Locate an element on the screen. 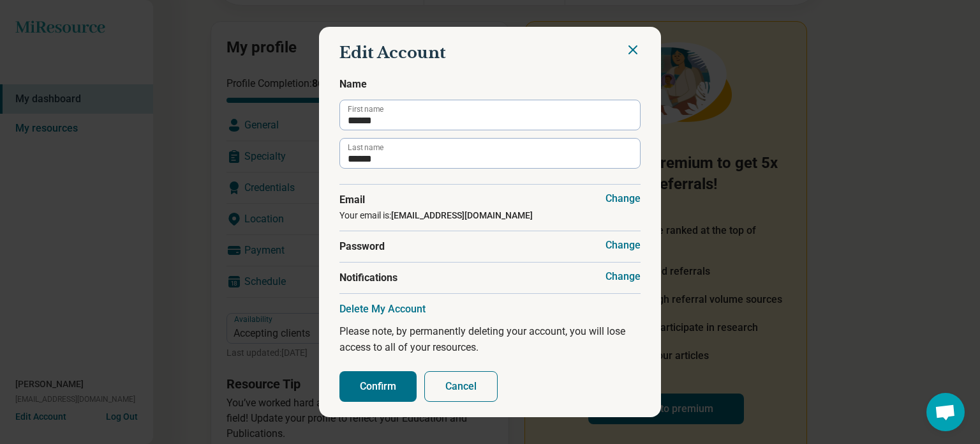 The height and width of the screenshot is (444, 980). button: Confirm is located at coordinates (377, 386).